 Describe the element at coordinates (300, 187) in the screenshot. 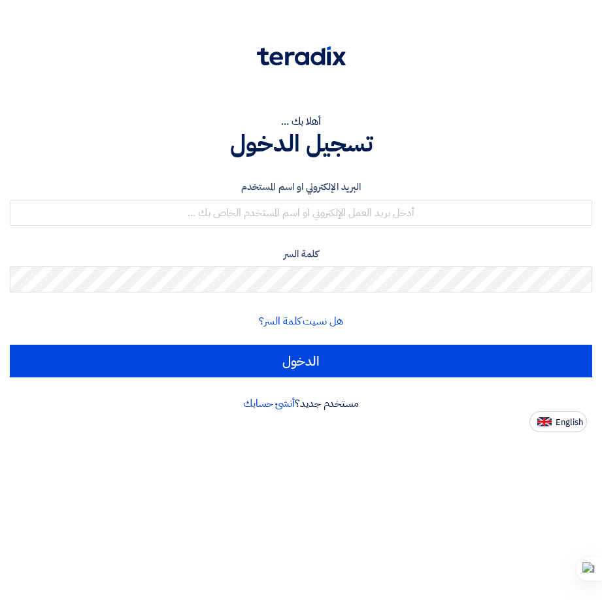

I see `label: البريد الإلكتروني او اسم المستخدم` at that location.